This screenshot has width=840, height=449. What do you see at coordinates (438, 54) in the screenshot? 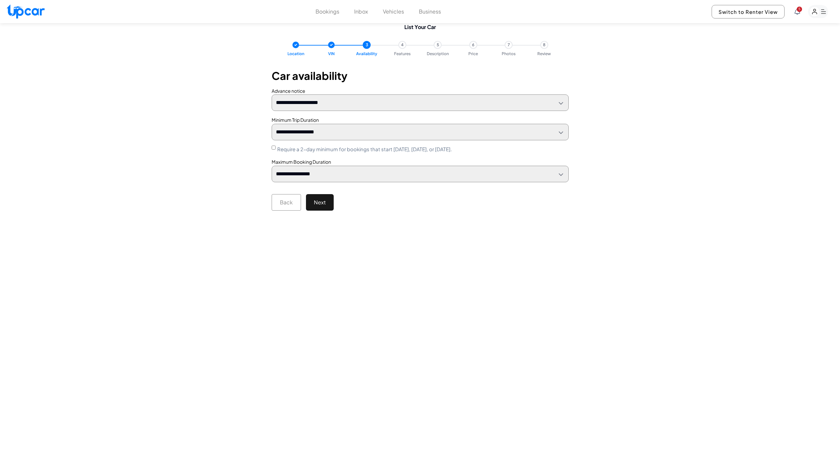
I see `span: Description` at bounding box center [438, 54].